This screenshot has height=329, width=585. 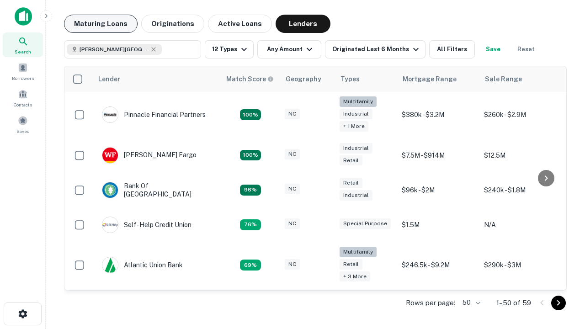 What do you see at coordinates (240, 24) in the screenshot?
I see `button: Active Loans` at bounding box center [240, 24].